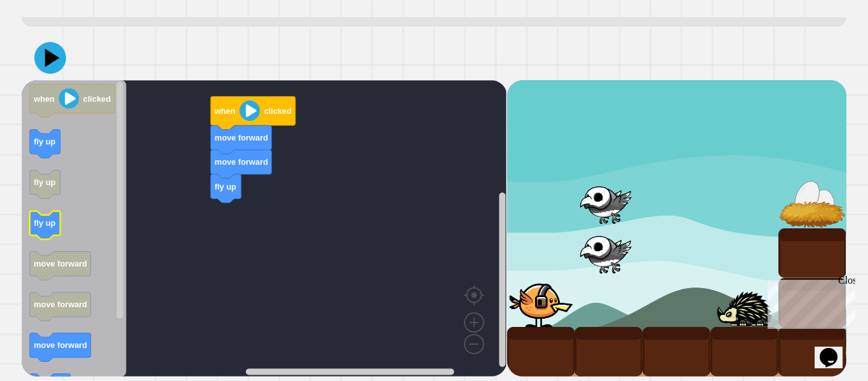 The width and height of the screenshot is (868, 381). I want to click on div: Blockly Workspace, so click(264, 228).